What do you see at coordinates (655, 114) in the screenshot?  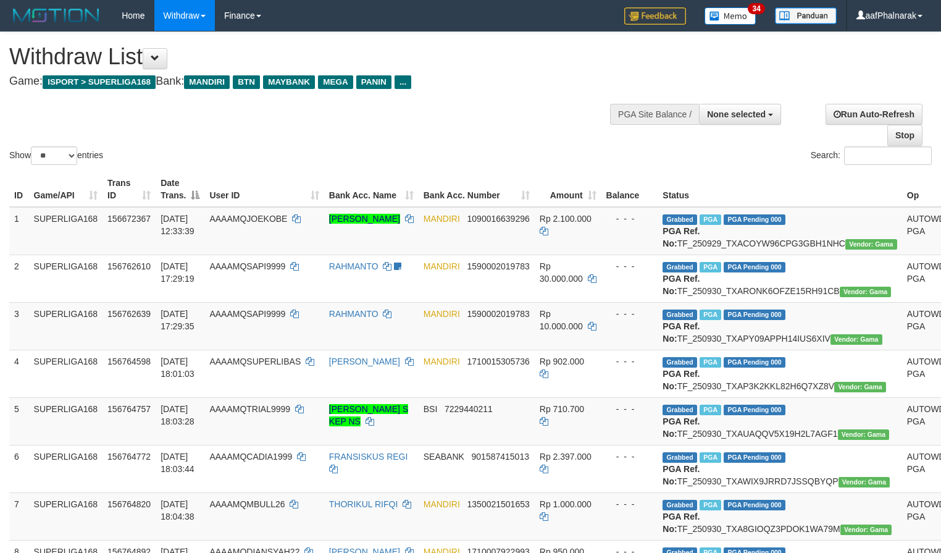 I see `div: PGA Site Balance /` at bounding box center [655, 114].